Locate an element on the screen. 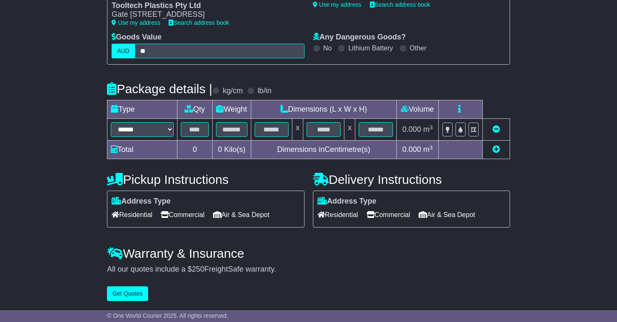 This screenshot has width=617, height=322. td: Weight is located at coordinates (231, 109).